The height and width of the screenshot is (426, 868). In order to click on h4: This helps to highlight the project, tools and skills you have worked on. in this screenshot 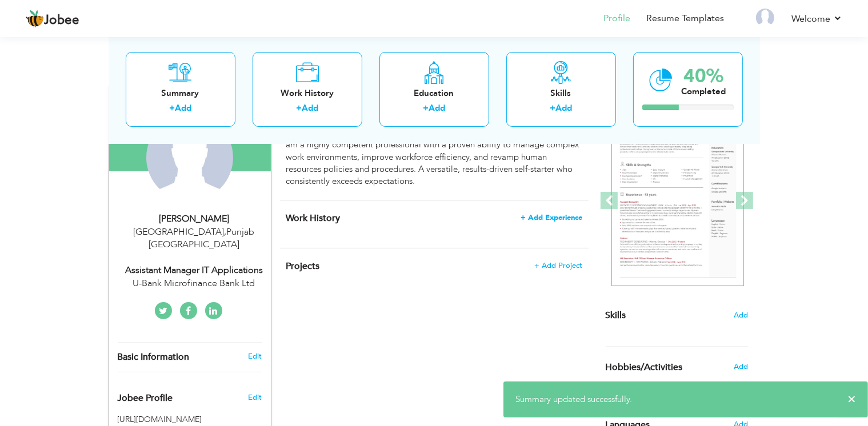, I will do `click(434, 266)`.